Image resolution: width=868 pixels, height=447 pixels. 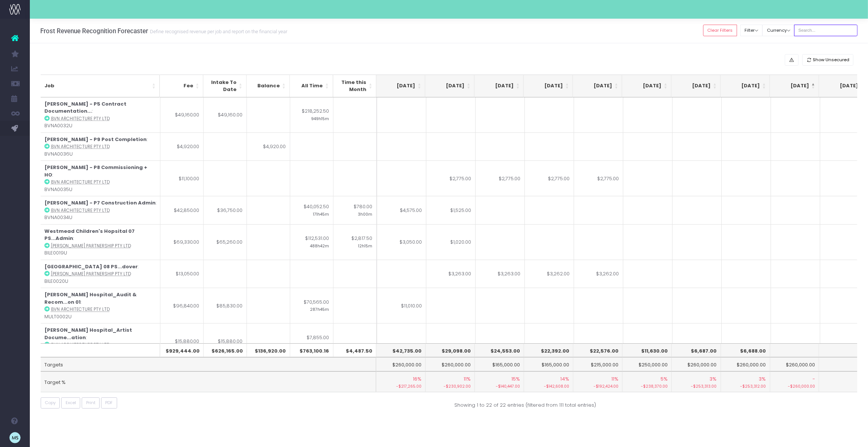 I want to click on td: : BVNA0034U, so click(x=100, y=210).